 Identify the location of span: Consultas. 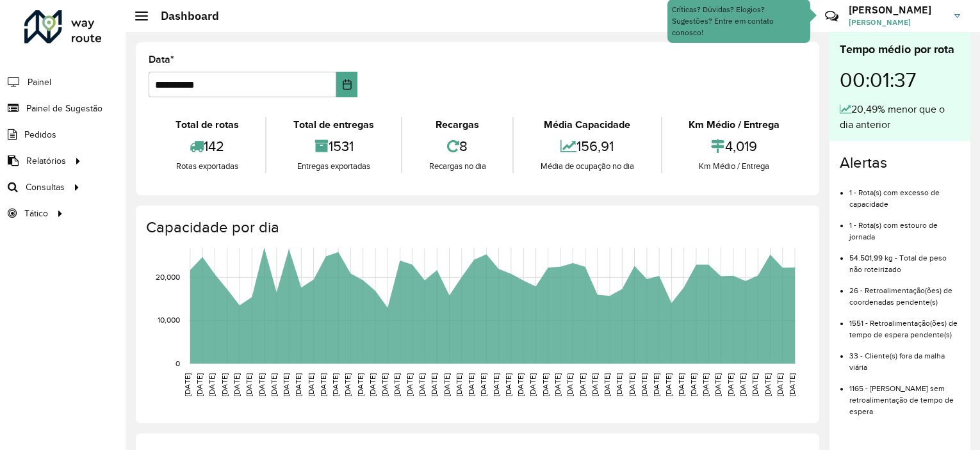
(45, 187).